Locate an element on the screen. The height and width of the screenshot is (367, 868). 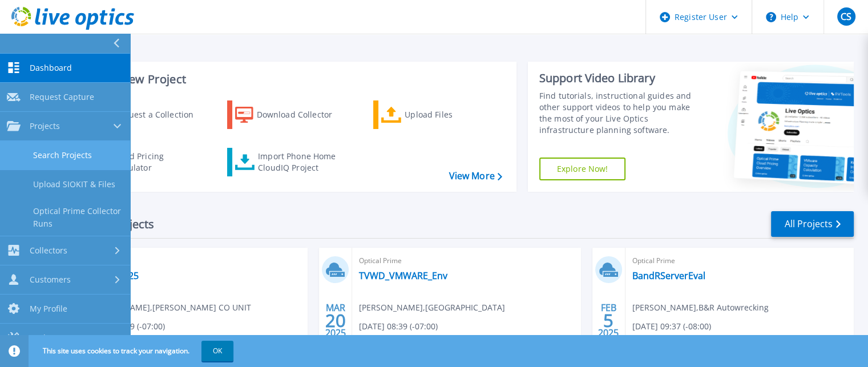
span: Collectors is located at coordinates (49, 251).